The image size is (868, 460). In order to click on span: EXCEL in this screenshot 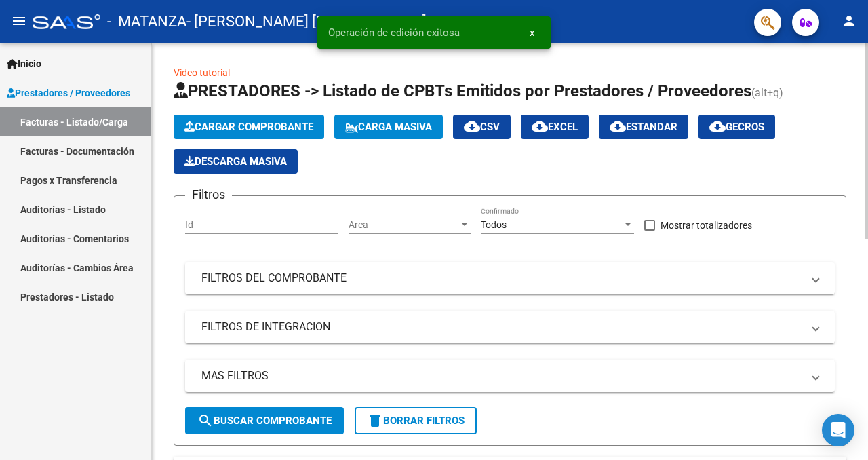, I will do `click(554, 127)`.